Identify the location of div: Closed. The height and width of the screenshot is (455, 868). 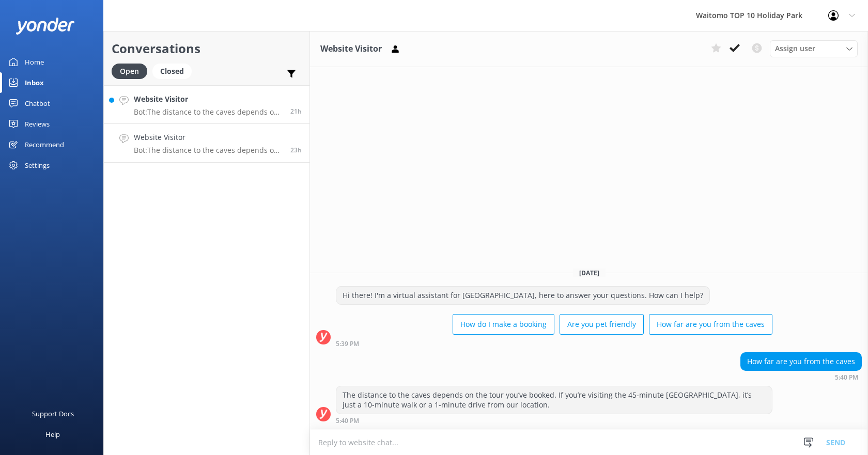
(172, 71).